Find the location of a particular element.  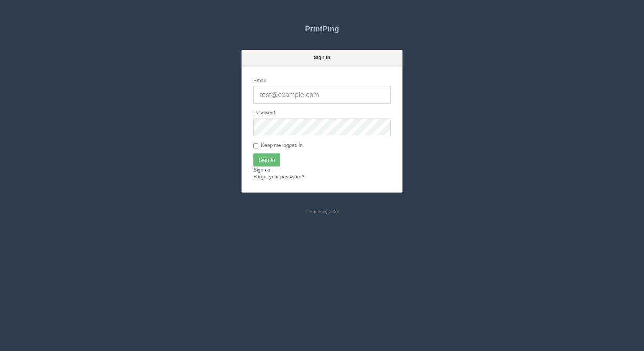

input: Sign In is located at coordinates (267, 160).